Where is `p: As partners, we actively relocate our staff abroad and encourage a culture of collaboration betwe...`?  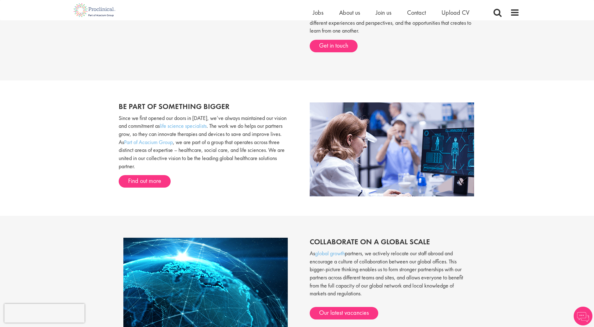 p: As partners, we actively relocate our staff abroad and encourage a culture of collaboration betwe... is located at coordinates (390, 277).